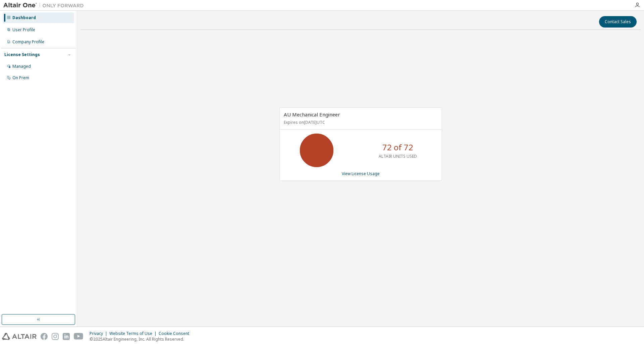 The width and height of the screenshot is (644, 346). Describe the element at coordinates (398, 147) in the screenshot. I see `p: 72 of 72` at that location.